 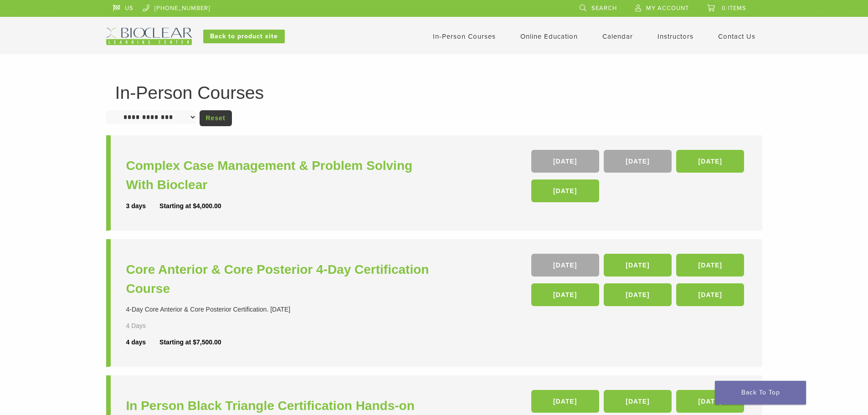 I want to click on div: Starting at $4,000.00, so click(x=190, y=206).